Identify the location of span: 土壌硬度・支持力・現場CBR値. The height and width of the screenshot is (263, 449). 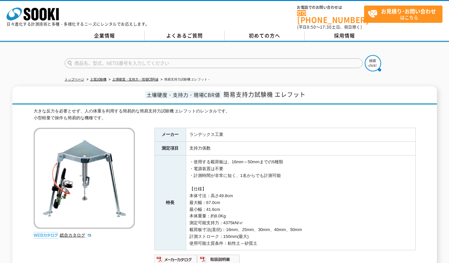
(183, 95).